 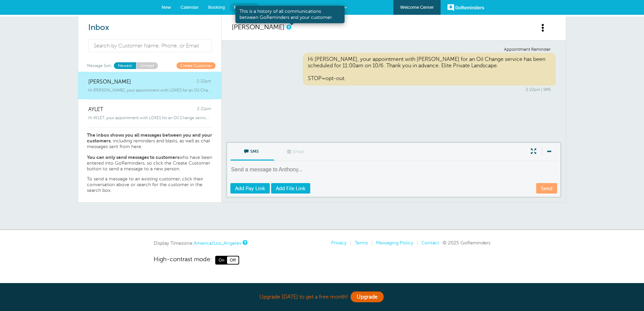 What do you see at coordinates (133, 157) in the screenshot?
I see `strong: You can only send messages to customers` at bounding box center [133, 157].